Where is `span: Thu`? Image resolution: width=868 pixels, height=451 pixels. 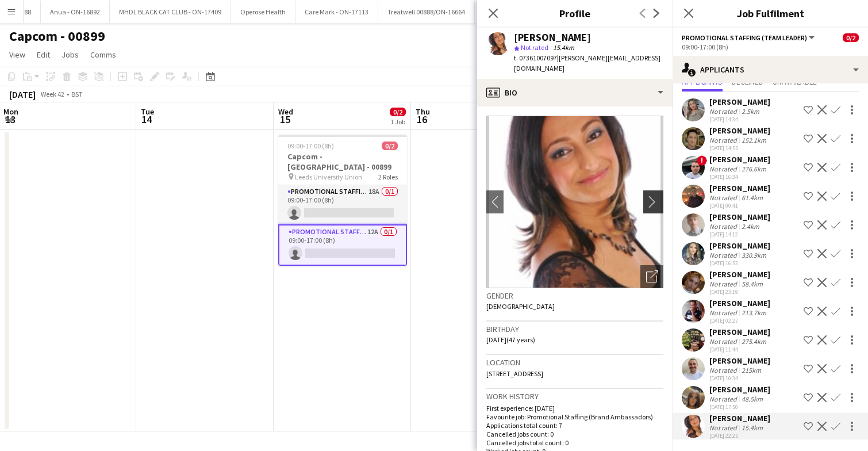 span: Thu is located at coordinates (423, 112).